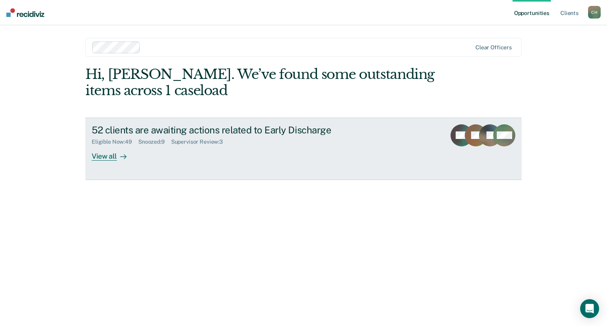  Describe the element at coordinates (589, 309) in the screenshot. I see `div: Open Intercom Messenger` at that location.